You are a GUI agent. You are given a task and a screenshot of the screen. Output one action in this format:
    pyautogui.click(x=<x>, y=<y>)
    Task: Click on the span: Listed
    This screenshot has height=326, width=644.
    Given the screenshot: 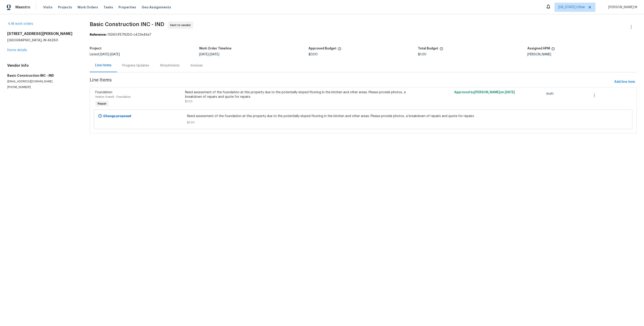 What is the action you would take?
    pyautogui.click(x=105, y=54)
    